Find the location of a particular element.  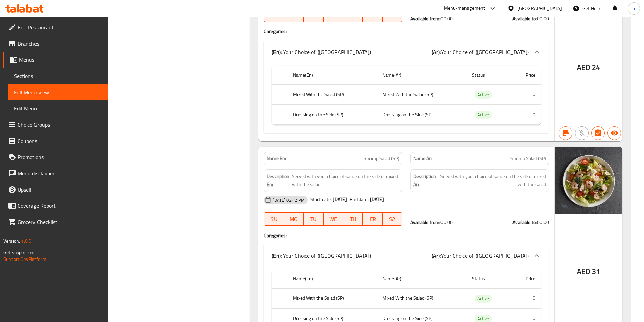

button: TU is located at coordinates (313, 219).